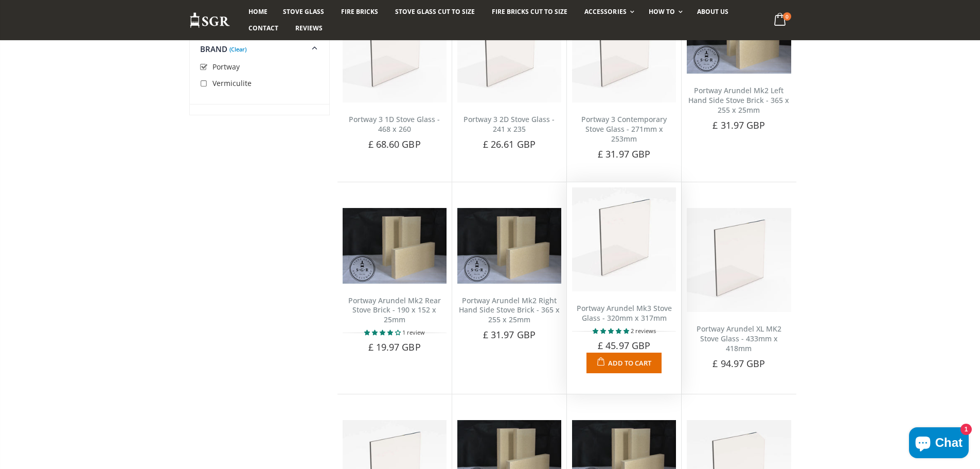  What do you see at coordinates (713, 11) in the screenshot?
I see `span: About us` at bounding box center [713, 11].